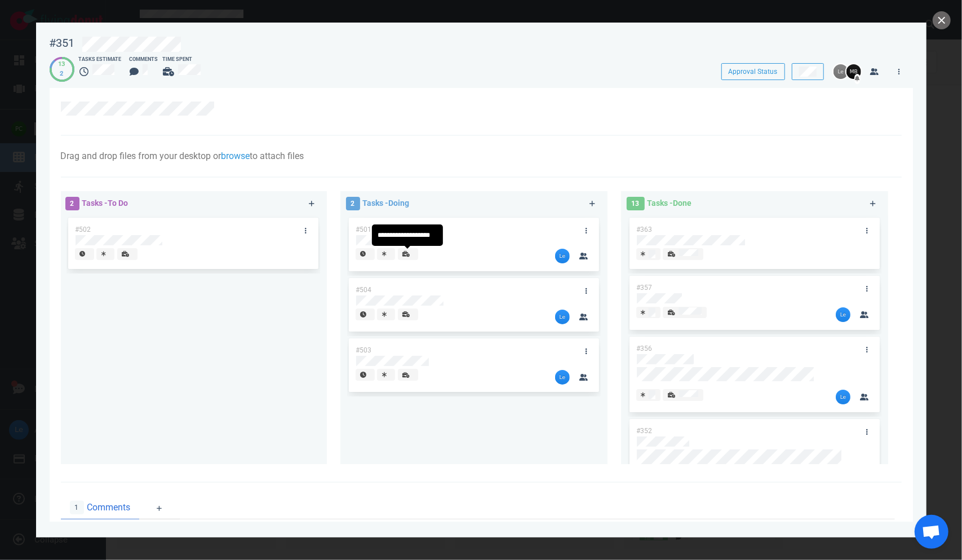  What do you see at coordinates (102, 60) in the screenshot?
I see `div: Tasks Estimate` at bounding box center [102, 60].